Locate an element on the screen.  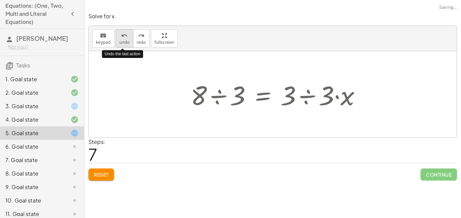
span: undo is located at coordinates (124, 42).